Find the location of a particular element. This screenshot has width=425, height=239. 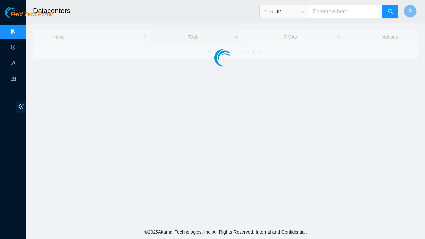

span: Field Tech Portal is located at coordinates (32, 14).